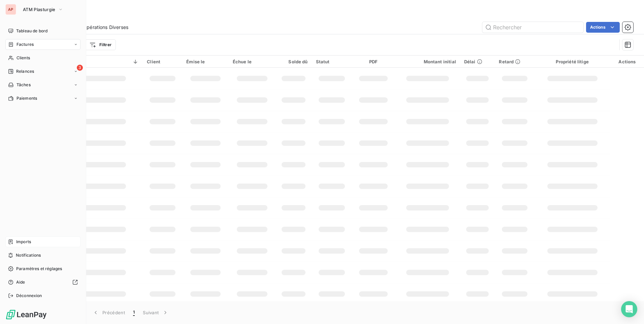  I want to click on button: Actions, so click(603, 28).